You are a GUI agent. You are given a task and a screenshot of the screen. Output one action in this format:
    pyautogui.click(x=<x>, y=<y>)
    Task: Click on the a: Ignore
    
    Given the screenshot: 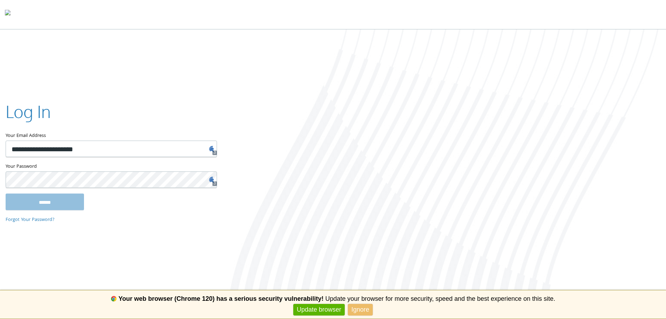 What is the action you would take?
    pyautogui.click(x=360, y=310)
    